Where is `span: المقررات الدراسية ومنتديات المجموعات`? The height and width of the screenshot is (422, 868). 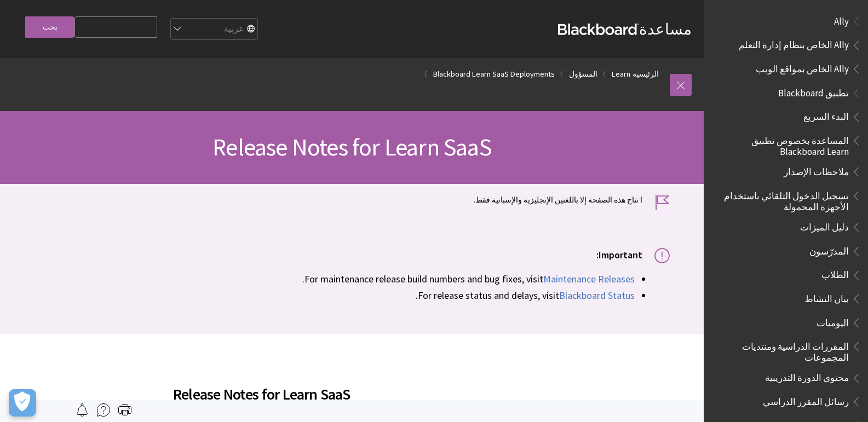
span: المقررات الدراسية ومنتديات المجموعات is located at coordinates (783, 350).